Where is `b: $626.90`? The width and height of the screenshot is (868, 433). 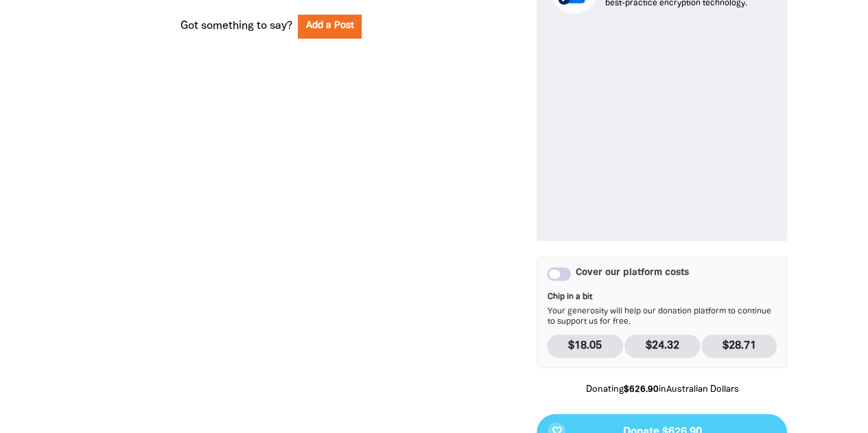 b: $626.90 is located at coordinates (640, 390).